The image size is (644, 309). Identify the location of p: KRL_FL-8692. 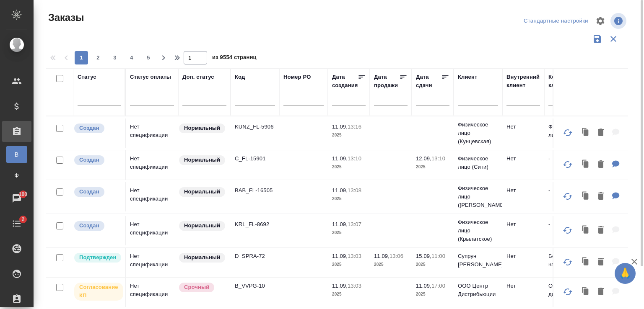
(255, 225).